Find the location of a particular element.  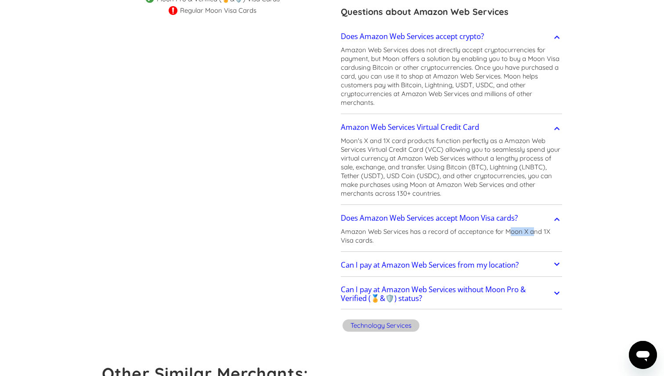

a: Does Amazon Web Services accept crypto? is located at coordinates (451, 36).